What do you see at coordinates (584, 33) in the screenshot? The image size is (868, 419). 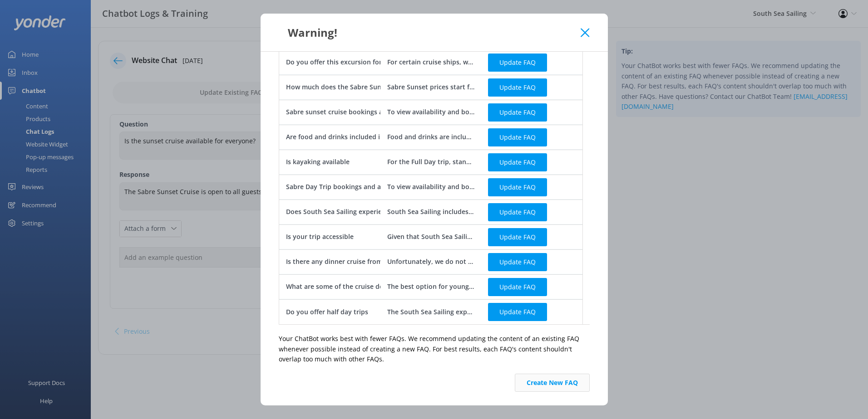 I see `button: Close` at bounding box center [584, 33].